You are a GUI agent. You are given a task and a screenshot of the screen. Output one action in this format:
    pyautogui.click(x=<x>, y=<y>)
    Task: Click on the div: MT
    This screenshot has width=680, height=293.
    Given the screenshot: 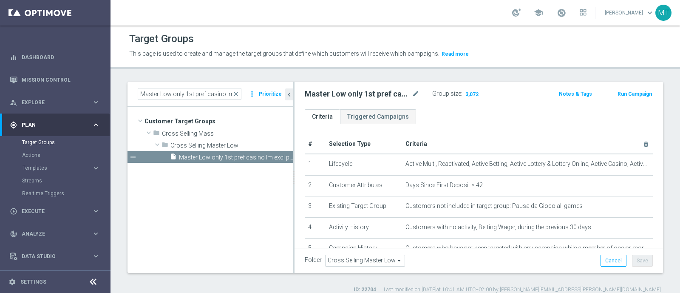 What is the action you would take?
    pyautogui.click(x=663, y=13)
    